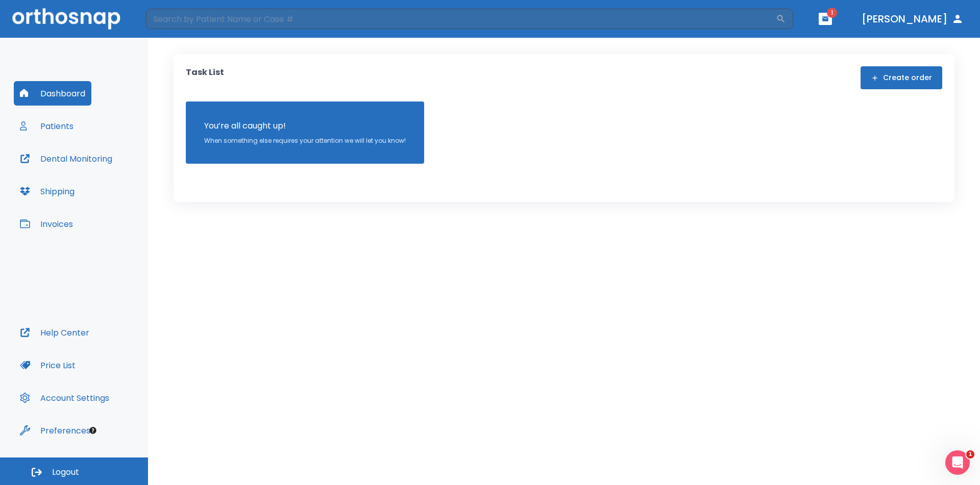  What do you see at coordinates (48, 365) in the screenshot?
I see `button: Price List` at bounding box center [48, 365].